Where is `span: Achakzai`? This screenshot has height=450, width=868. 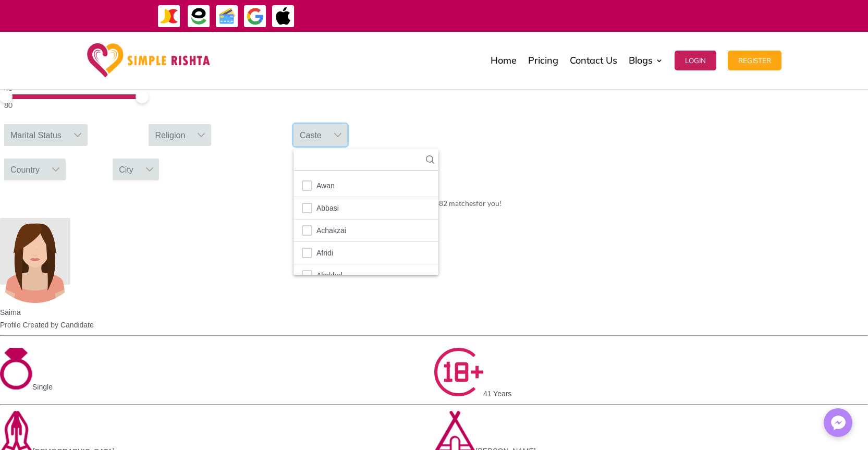 span: Achakzai is located at coordinates (331, 231).